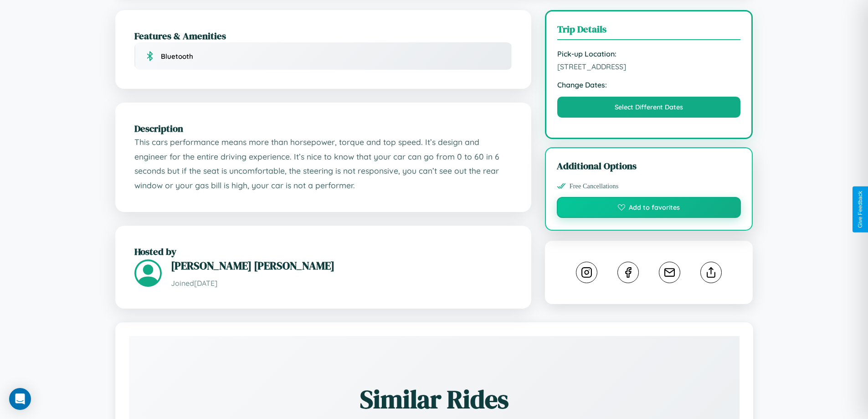 Image resolution: width=868 pixels, height=419 pixels. What do you see at coordinates (649, 85) in the screenshot?
I see `strong: Change Dates:` at bounding box center [649, 85].